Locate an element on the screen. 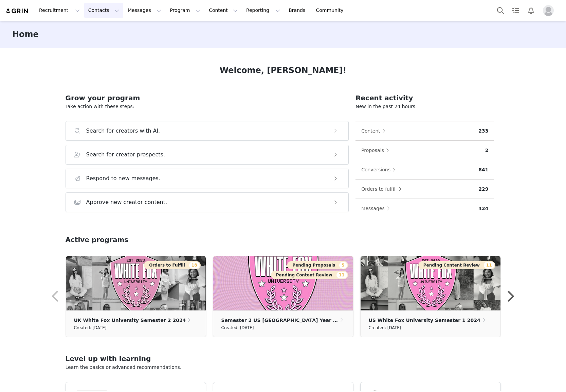 Image resolution: width=566 pixels, height=392 pixels. button: Pending Proposals5 is located at coordinates (317, 265).